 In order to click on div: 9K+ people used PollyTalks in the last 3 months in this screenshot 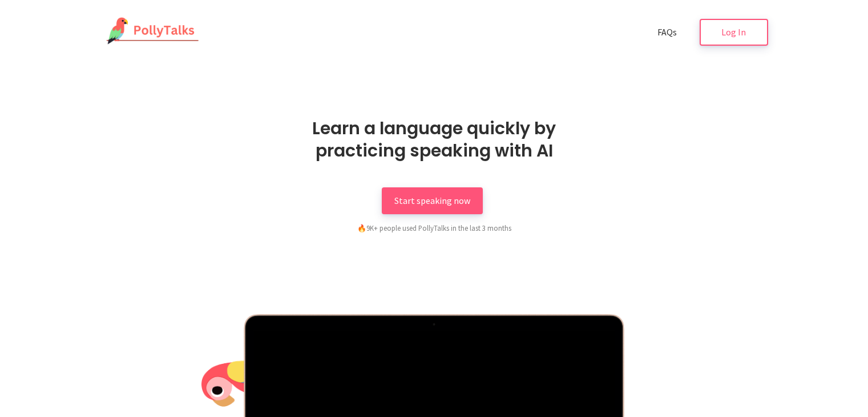, I will do `click(434, 228)`.